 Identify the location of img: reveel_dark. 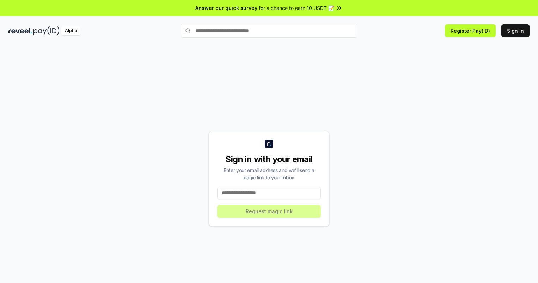
(20, 31).